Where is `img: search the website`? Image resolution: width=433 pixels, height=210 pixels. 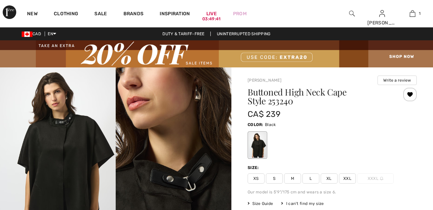
img: search the website is located at coordinates (352, 14).